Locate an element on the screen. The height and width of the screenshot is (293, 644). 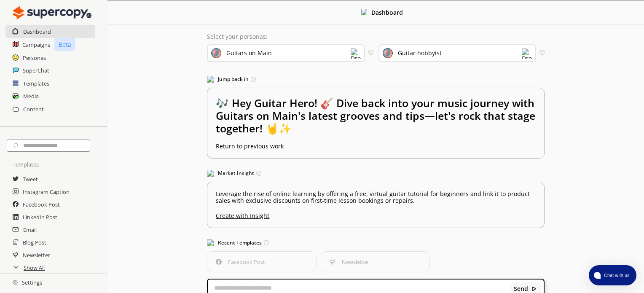
a: SuperChat is located at coordinates (36, 70).